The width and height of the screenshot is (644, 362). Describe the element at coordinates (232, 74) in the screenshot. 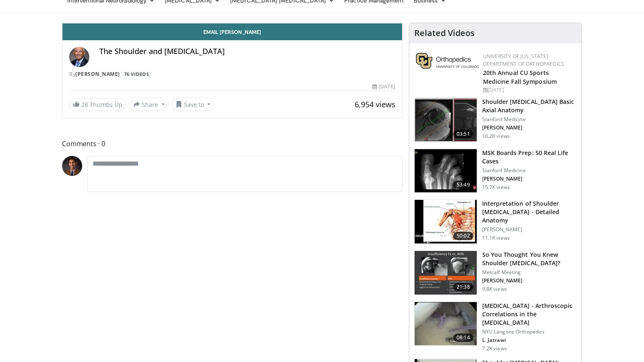

I see `div: By` at that location.